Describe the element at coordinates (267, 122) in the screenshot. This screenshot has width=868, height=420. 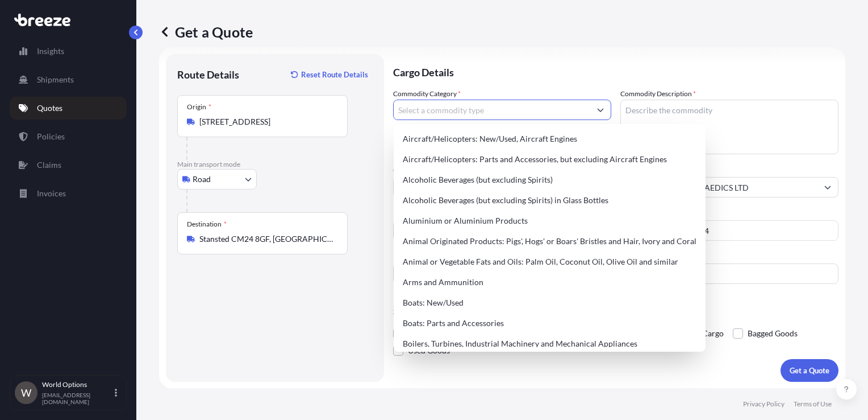
I see `input: Origin` at that location.